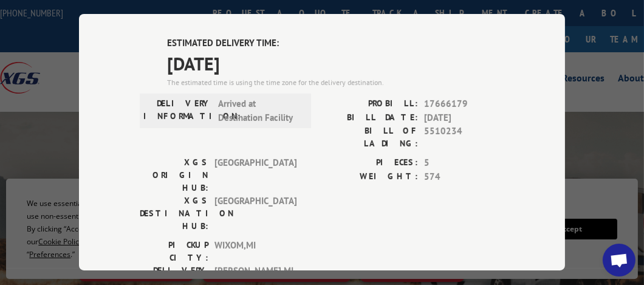 This screenshot has height=285, width=644. I want to click on span: WIXOM , MI, so click(255, 252).